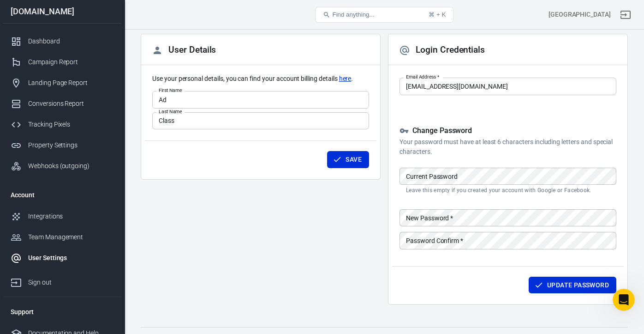  Describe the element at coordinates (71, 41) in the screenshot. I see `div: Dashboard` at that location.